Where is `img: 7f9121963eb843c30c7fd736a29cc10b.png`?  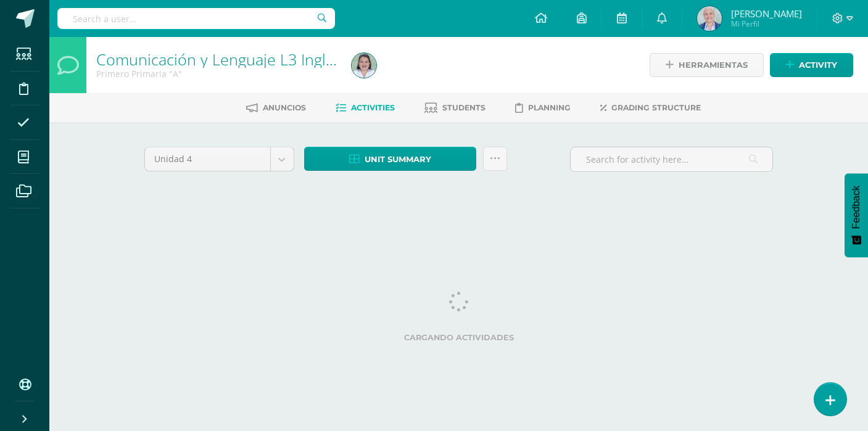
img: 7f9121963eb843c30c7fd736a29cc10b.png is located at coordinates (709, 19).